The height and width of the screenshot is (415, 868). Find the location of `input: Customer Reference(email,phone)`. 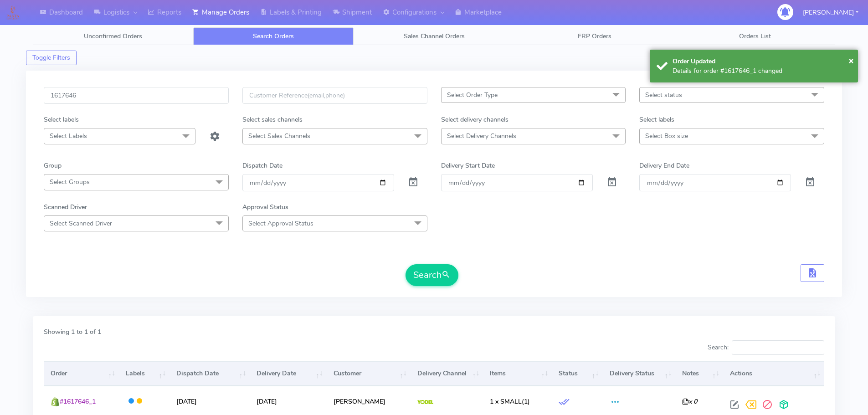

input: Customer Reference(email,phone) is located at coordinates (335, 95).